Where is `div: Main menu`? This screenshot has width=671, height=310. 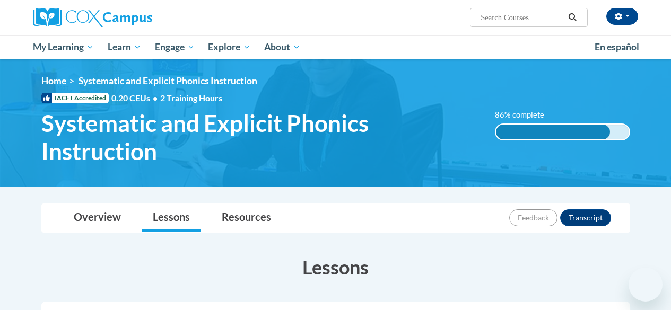 div: Main menu is located at coordinates (336, 47).